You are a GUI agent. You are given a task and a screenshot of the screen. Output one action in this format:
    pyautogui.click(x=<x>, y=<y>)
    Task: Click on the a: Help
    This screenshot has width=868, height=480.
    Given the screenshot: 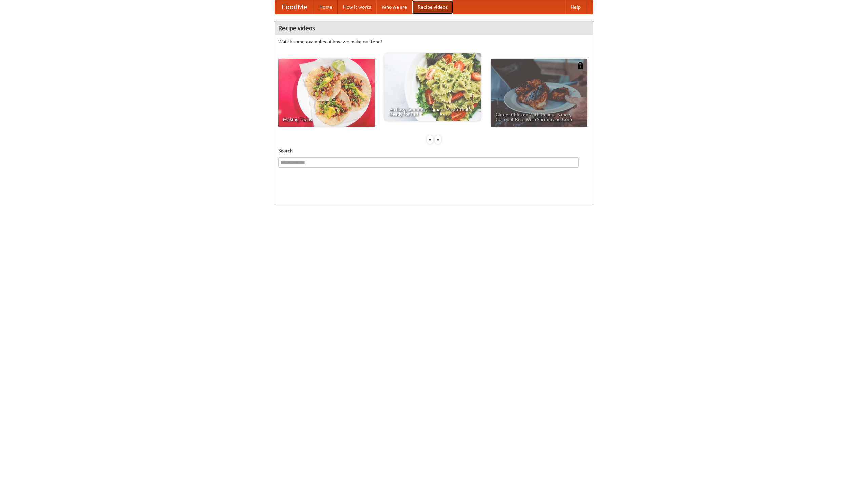 What is the action you would take?
    pyautogui.click(x=576, y=7)
    